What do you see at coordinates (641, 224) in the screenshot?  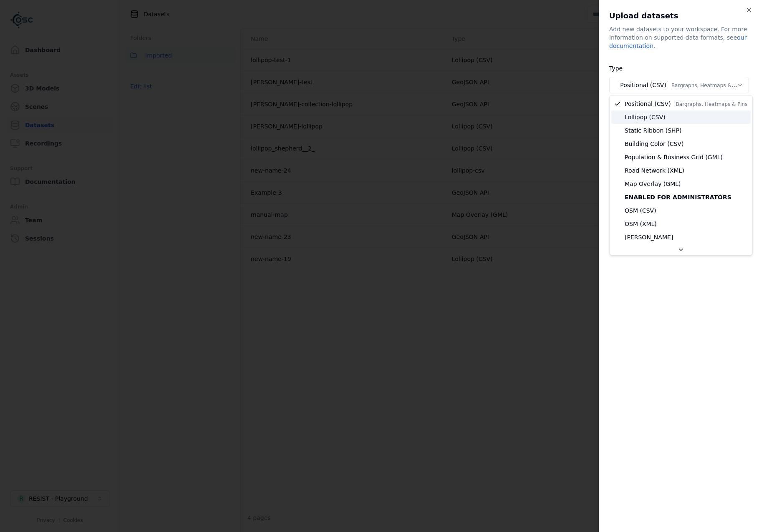 I see `span: OSM (XML)` at bounding box center [641, 224].